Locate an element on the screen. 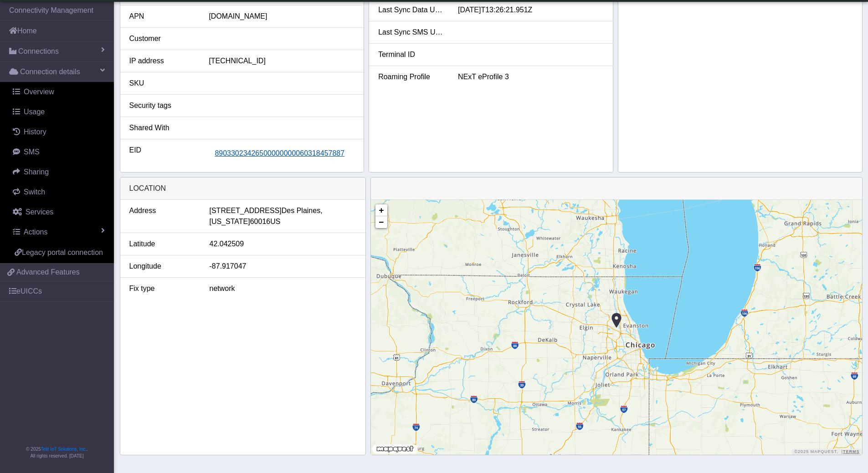  span: Sharing is located at coordinates (36, 172).